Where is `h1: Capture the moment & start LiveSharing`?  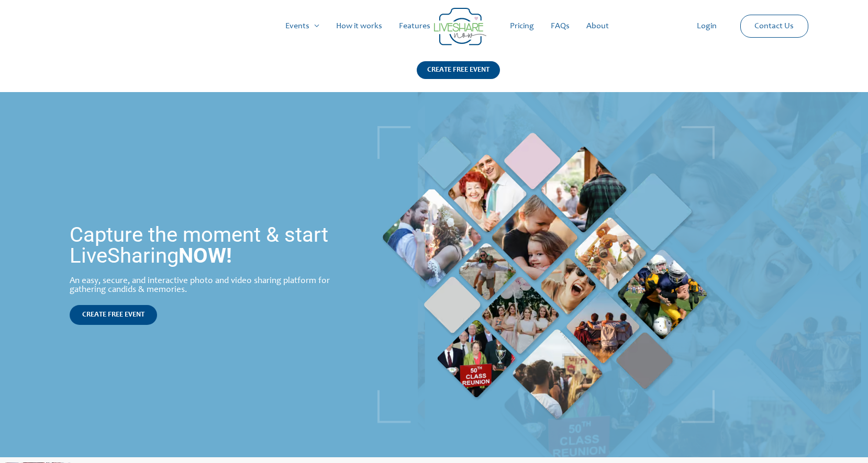 h1: Capture the moment & start LiveSharing is located at coordinates (207, 245).